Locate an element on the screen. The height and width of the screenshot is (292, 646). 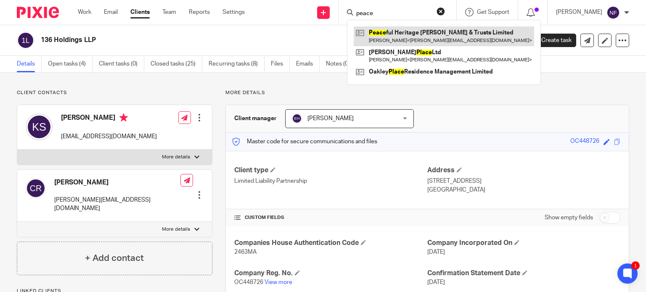
a: Recurring tasks (8) is located at coordinates (236, 64).